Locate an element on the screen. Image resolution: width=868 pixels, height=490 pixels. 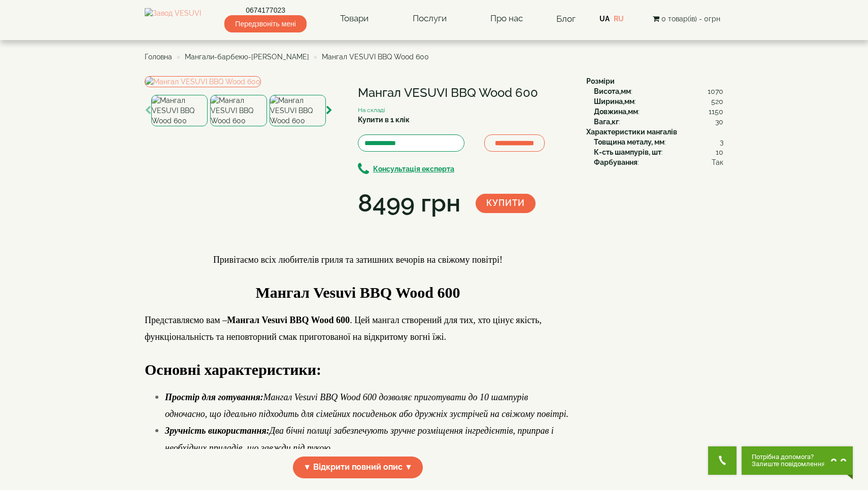
strong: Основні характеристики: is located at coordinates (233, 369).